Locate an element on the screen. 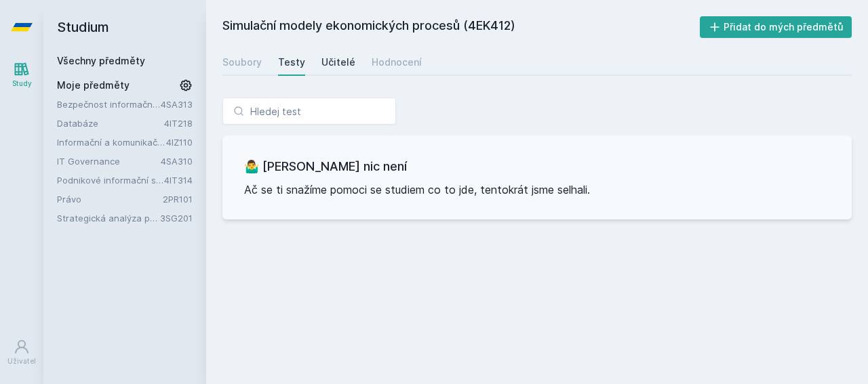  a: Strategická analýza pro informatiky a statistiky is located at coordinates (108, 218).